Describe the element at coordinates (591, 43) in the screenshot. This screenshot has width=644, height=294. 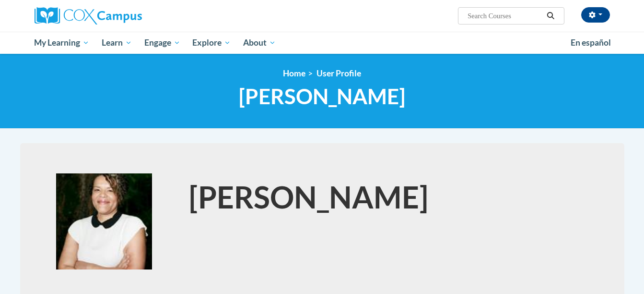
I see `span: En español` at that location.